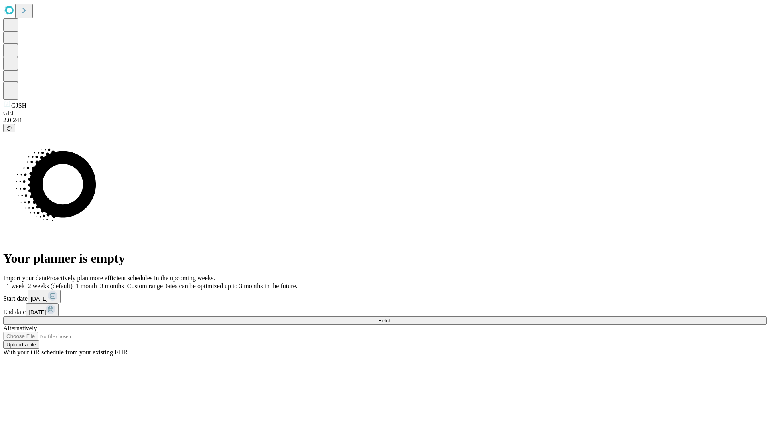 Image resolution: width=770 pixels, height=433 pixels. What do you see at coordinates (50, 286) in the screenshot?
I see `span: 2 weeks (default)` at bounding box center [50, 286].